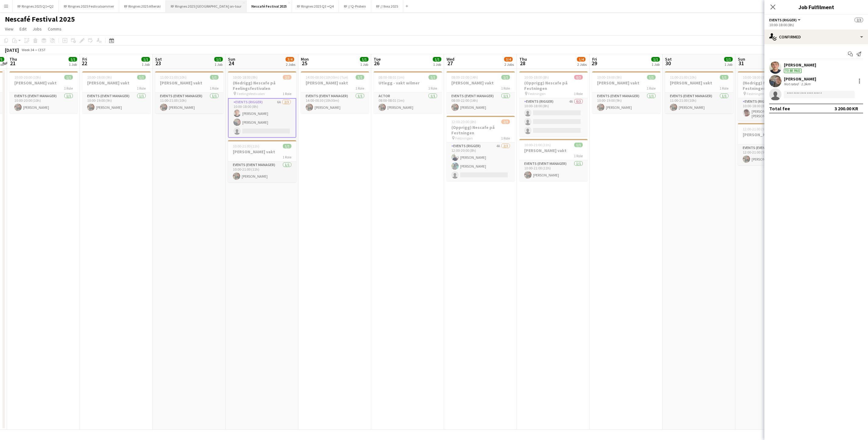 The width and height of the screenshot is (868, 440). What do you see at coordinates (232, 59) in the screenshot?
I see `span: Sun` at bounding box center [232, 59].